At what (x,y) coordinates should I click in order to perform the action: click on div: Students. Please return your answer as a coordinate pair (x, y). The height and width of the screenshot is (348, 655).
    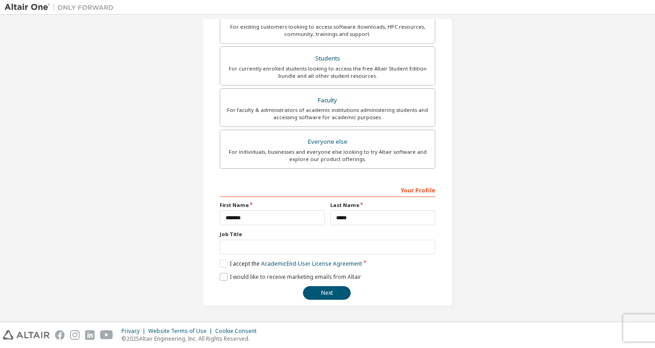
    Looking at the image, I should click on (328, 59).